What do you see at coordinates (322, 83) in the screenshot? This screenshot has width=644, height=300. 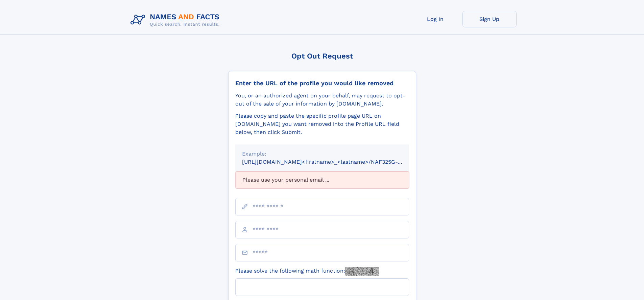 I see `div: Enter the URL of the profile you would like removed` at bounding box center [322, 83].